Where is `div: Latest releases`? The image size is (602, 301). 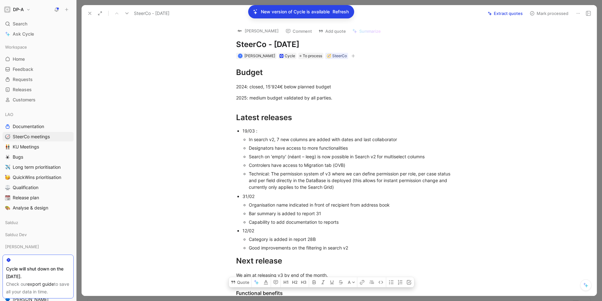
div: Latest releases is located at coordinates (346, 117).